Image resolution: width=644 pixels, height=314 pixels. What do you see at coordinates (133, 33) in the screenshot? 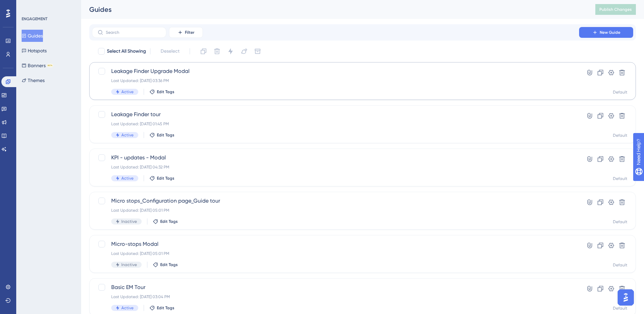
I see `input: Search` at bounding box center [133, 33].